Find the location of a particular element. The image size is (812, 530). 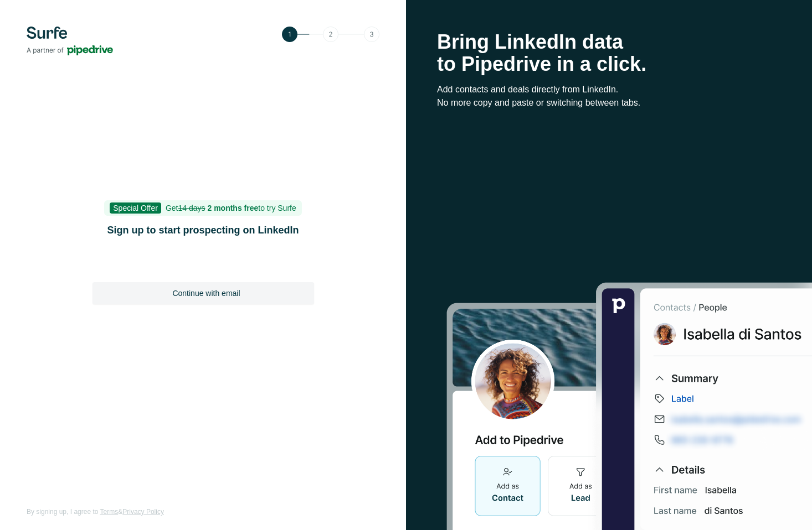

b: 2 months free is located at coordinates (233, 208).